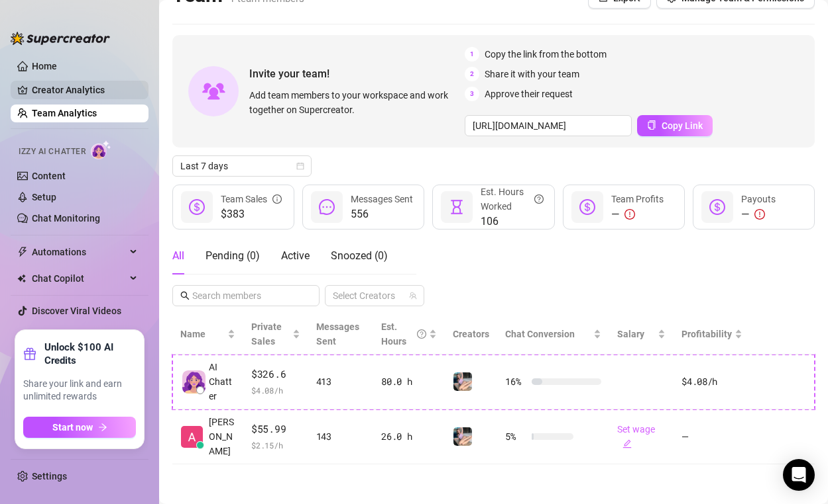 The height and width of the screenshot is (504, 828). What do you see at coordinates (651, 125) in the screenshot?
I see `span: copy` at bounding box center [651, 125].